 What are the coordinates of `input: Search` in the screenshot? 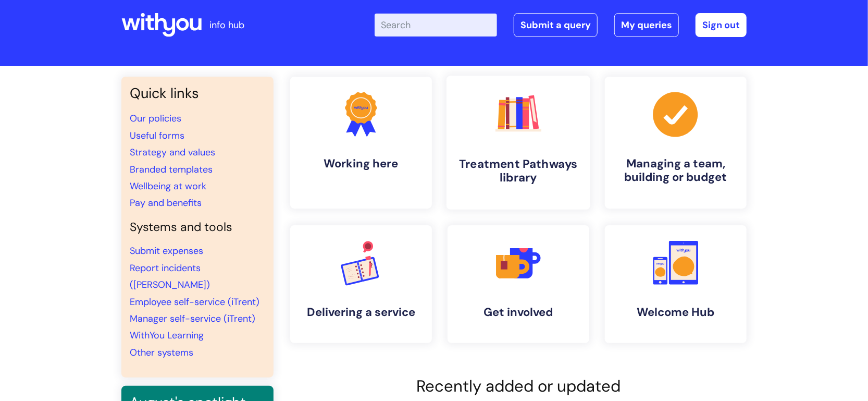 It's located at (436, 25).